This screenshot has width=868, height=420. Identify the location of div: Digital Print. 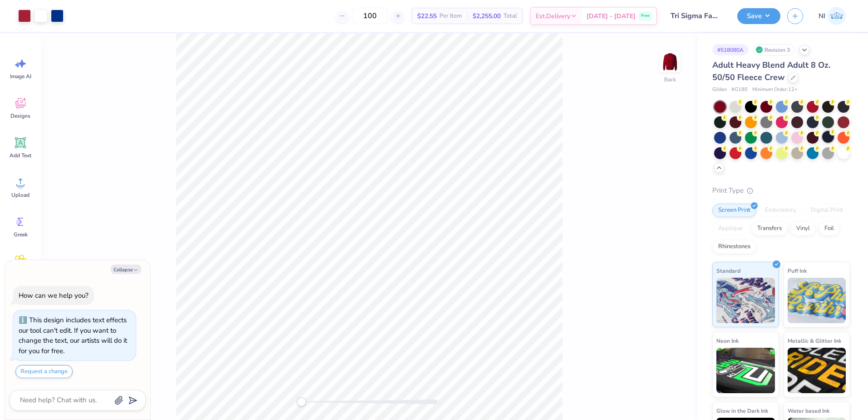
(827, 210).